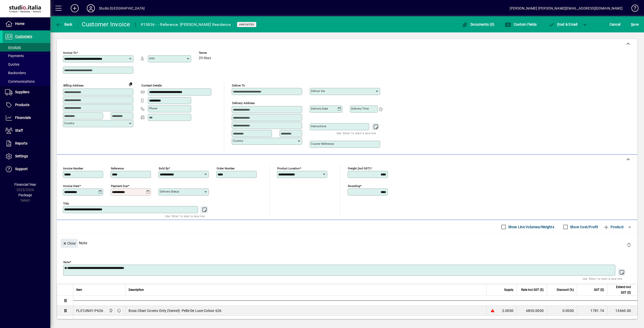  What do you see at coordinates (635, 25) in the screenshot?
I see `span: ave` at bounding box center [635, 25].